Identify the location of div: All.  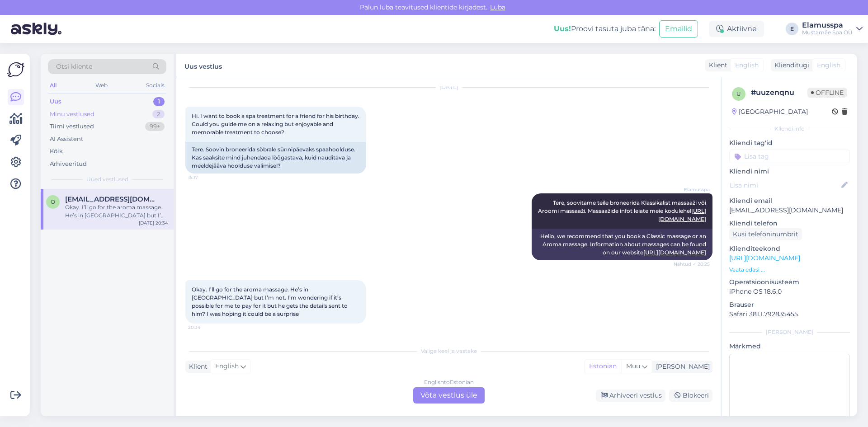
(53, 85).